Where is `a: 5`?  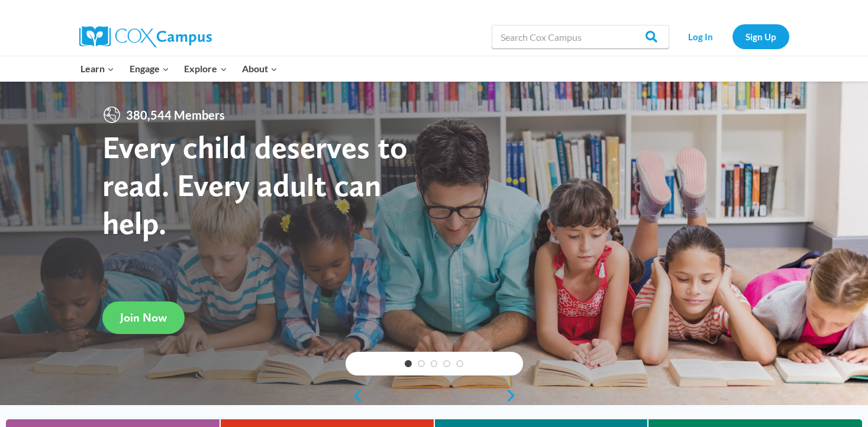 a: 5 is located at coordinates (460, 364).